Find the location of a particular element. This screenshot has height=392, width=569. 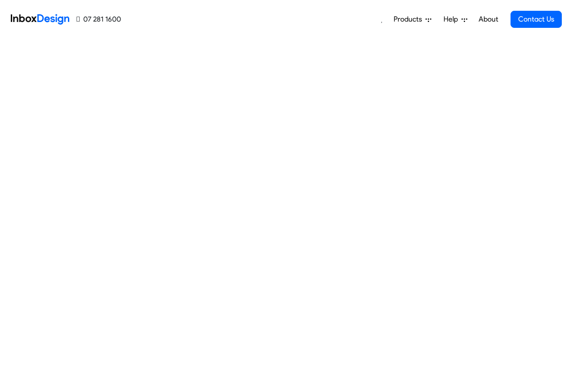

a: Products is located at coordinates (412, 19).